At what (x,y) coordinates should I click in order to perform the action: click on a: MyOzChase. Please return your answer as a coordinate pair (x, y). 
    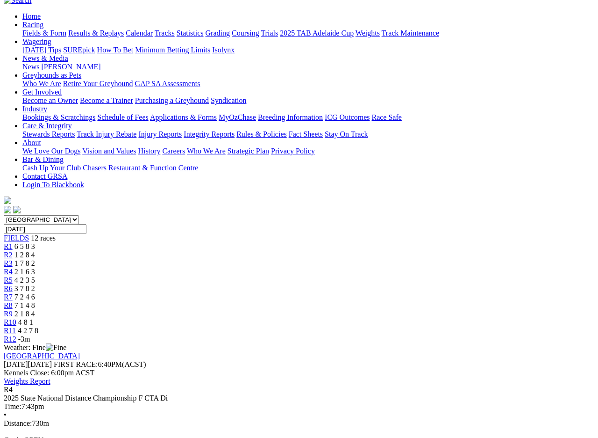
    Looking at the image, I should click on (238, 117).